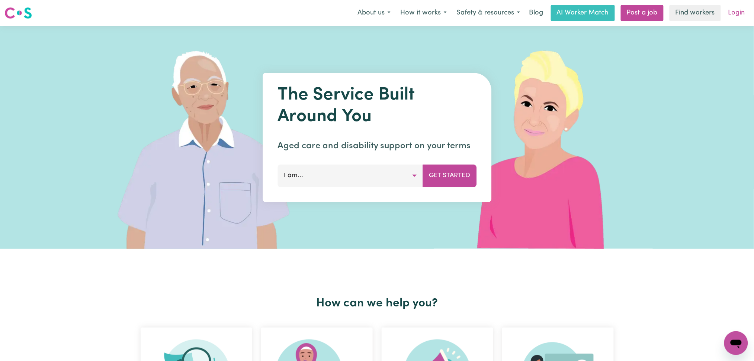 The width and height of the screenshot is (754, 361). I want to click on a: Find workers, so click(695, 13).